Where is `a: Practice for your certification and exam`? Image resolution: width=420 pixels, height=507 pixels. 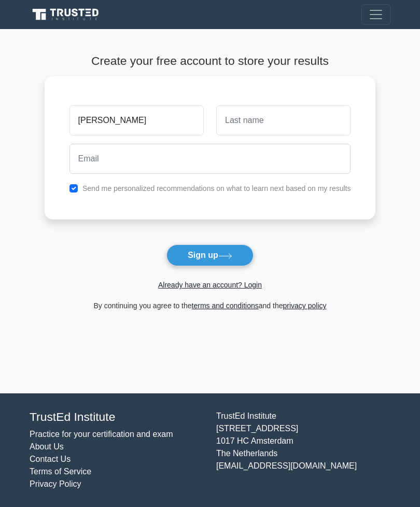 a: Practice for your certification and exam is located at coordinates (101, 434).